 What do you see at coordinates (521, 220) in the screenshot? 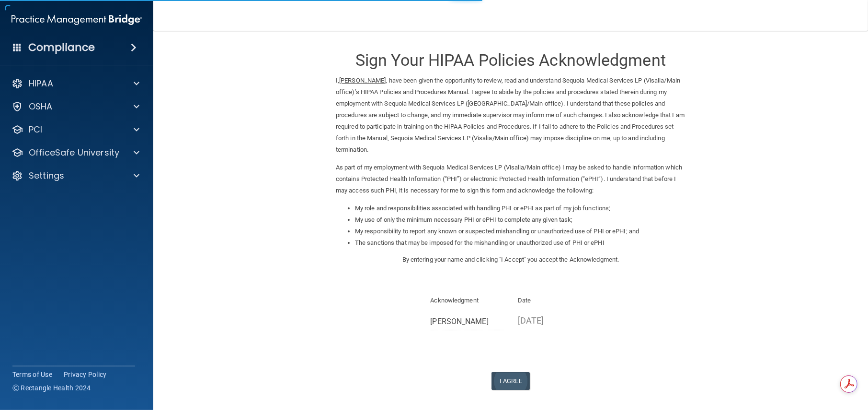
I see `li: My use of only the minimum necessary PHI or ePHI to complete any given task;` at bounding box center [521, 220].